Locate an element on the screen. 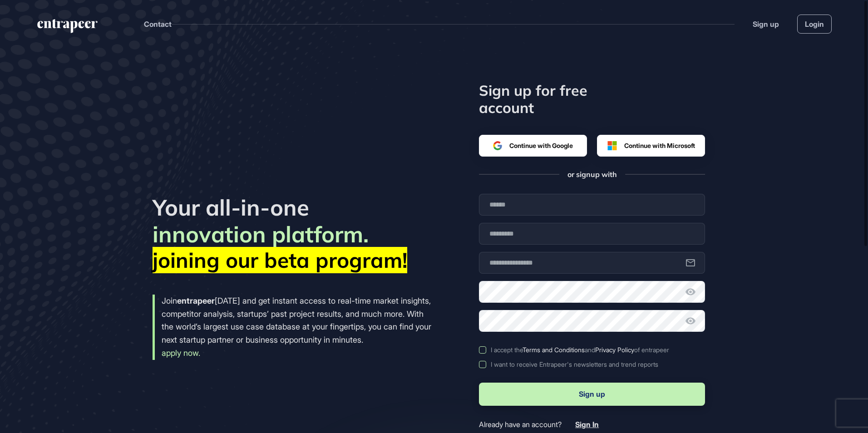 This screenshot has height=433, width=868. a: Login is located at coordinates (814, 24).